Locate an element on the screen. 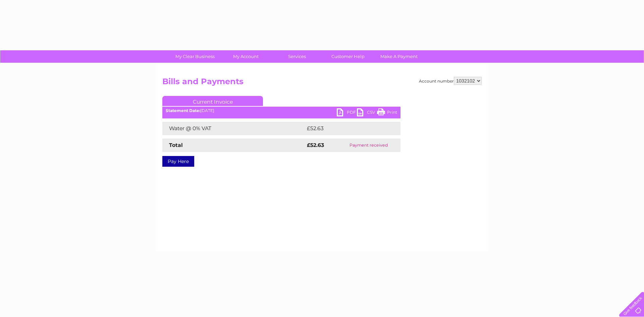 The height and width of the screenshot is (317, 644). a: My Clear Business is located at coordinates (195, 56).